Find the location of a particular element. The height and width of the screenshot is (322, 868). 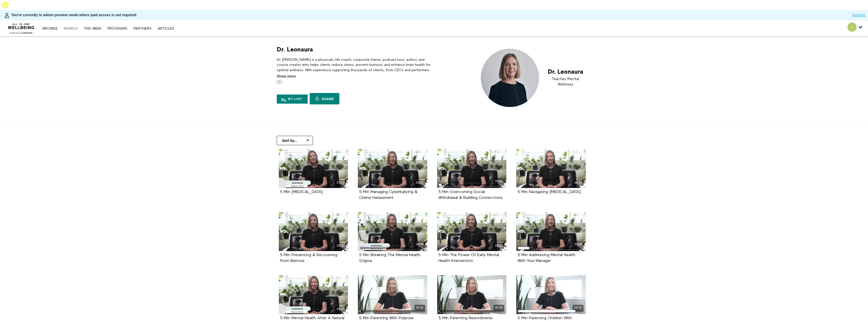

div: 04:18 is located at coordinates (578, 182).